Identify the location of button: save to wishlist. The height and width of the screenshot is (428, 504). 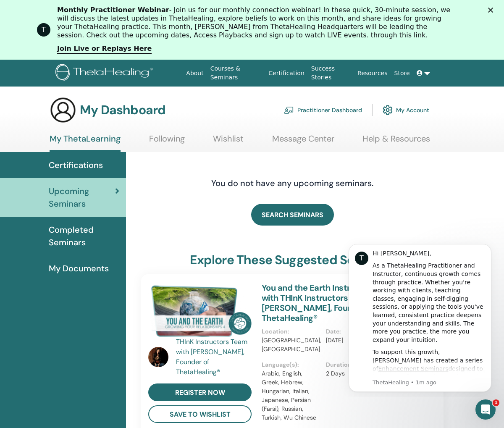
(200, 414).